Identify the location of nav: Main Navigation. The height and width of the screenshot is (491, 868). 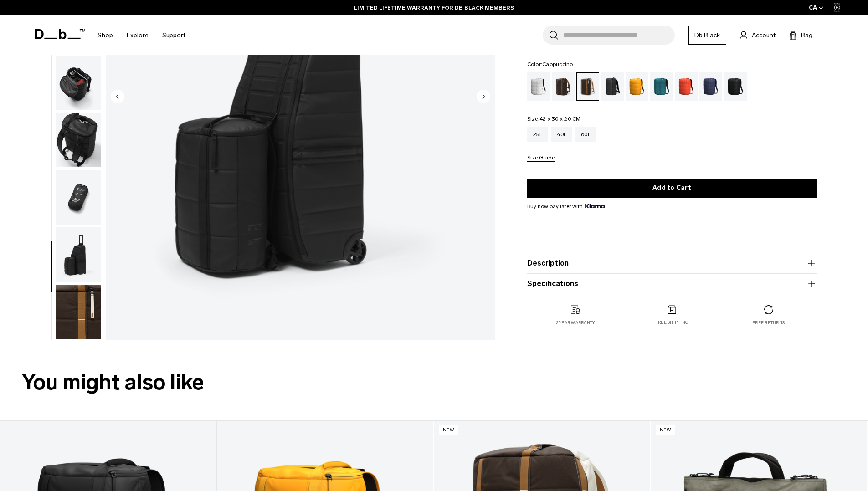
(141, 35).